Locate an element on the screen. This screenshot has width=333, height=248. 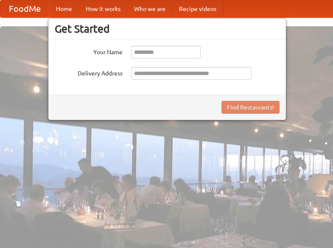
label: Your Name is located at coordinates (89, 51).